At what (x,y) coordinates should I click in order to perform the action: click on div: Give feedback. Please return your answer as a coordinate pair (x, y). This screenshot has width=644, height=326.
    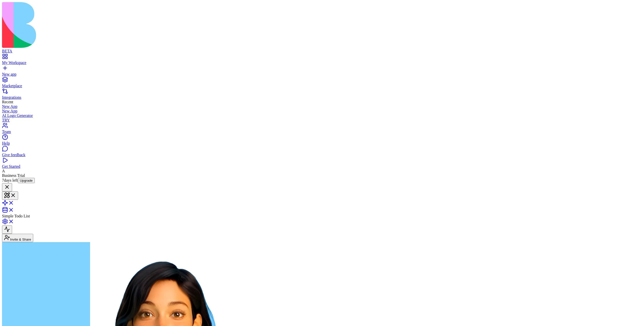
    Looking at the image, I should click on (322, 155).